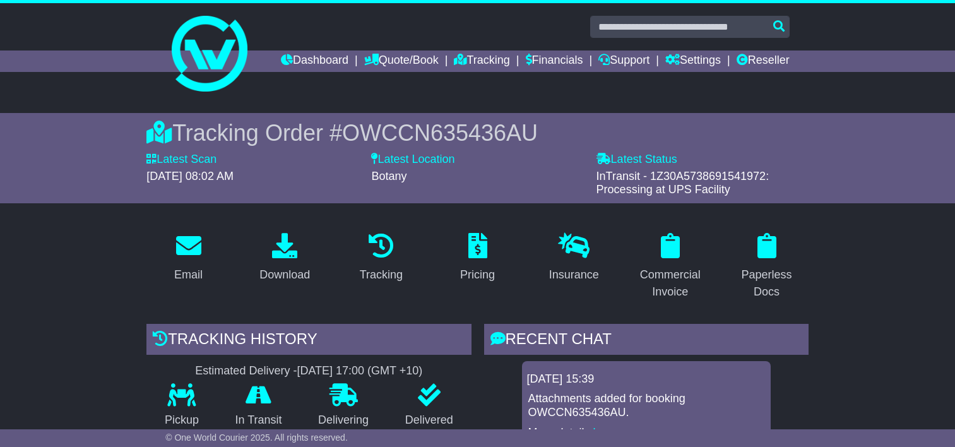  What do you see at coordinates (554, 61) in the screenshot?
I see `a: Financials` at bounding box center [554, 61].